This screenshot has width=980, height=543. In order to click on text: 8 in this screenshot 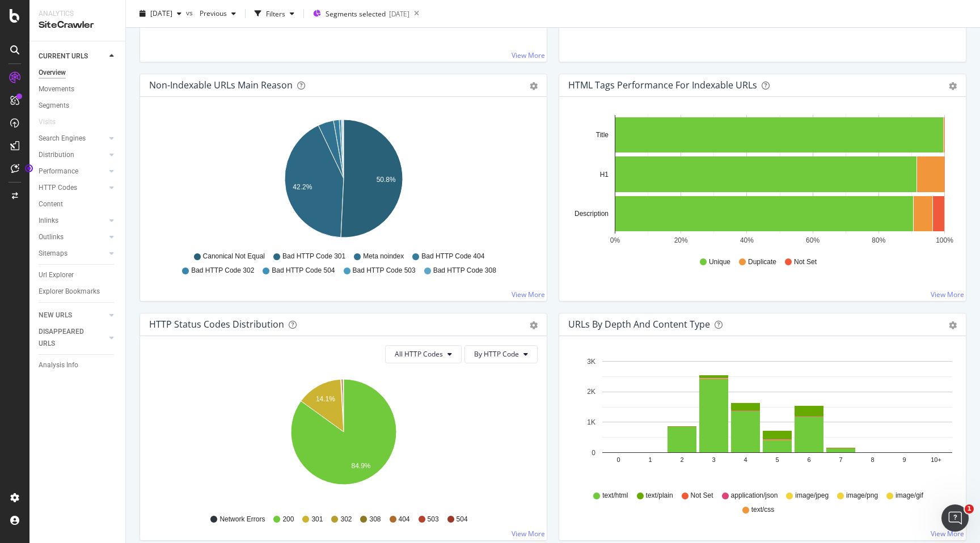, I will do `click(872, 459)`.